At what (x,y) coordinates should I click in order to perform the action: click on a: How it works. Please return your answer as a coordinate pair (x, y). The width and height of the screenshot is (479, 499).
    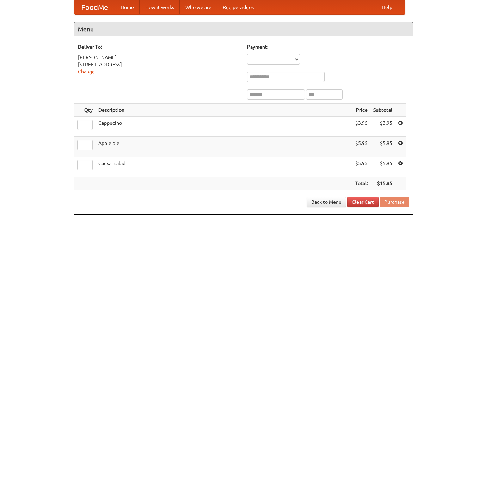
    Looking at the image, I should click on (160, 7).